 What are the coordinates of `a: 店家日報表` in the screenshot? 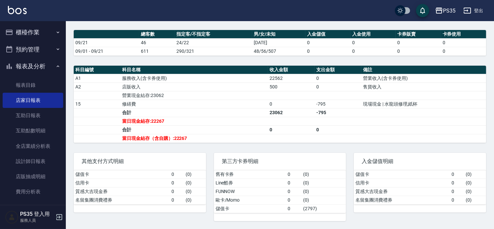 It's located at (33, 100).